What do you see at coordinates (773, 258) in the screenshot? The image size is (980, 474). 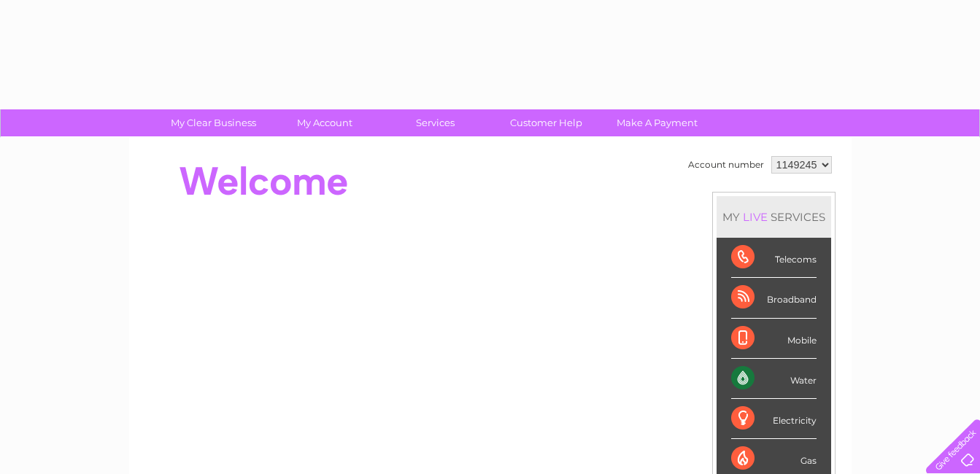 I see `div: Telecoms` at bounding box center [773, 258].